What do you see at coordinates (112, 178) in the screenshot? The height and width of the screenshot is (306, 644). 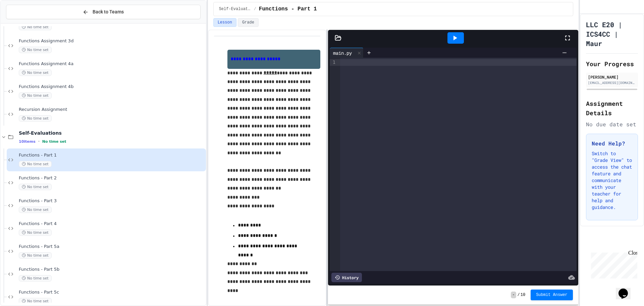 I see `span: Functions - Part 2` at bounding box center [112, 178].